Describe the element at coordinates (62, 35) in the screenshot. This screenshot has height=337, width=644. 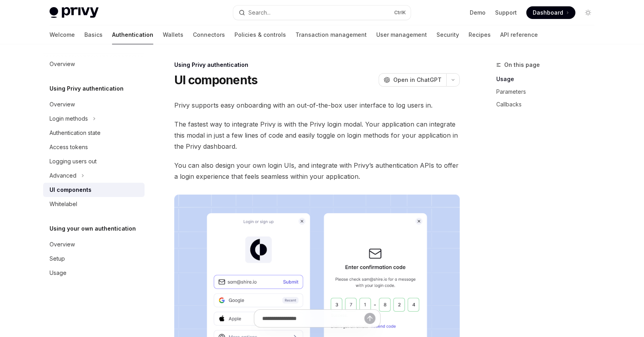
I see `a: Welcome` at that location.